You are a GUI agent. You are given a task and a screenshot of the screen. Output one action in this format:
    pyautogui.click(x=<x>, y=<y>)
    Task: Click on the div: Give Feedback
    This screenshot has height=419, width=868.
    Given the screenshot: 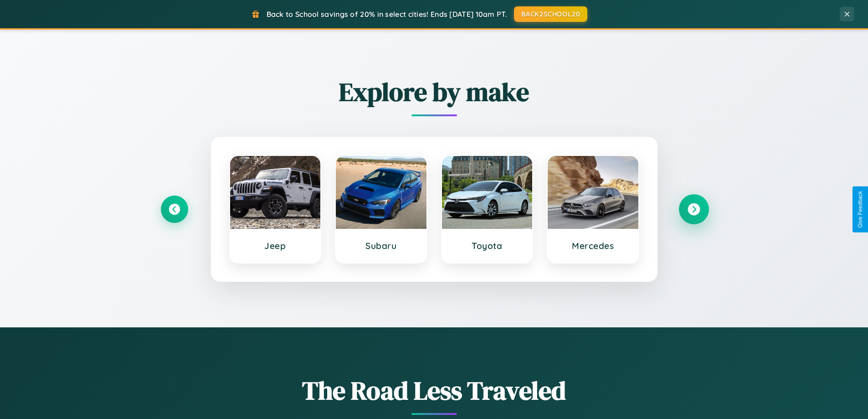 What is the action you would take?
    pyautogui.click(x=860, y=209)
    